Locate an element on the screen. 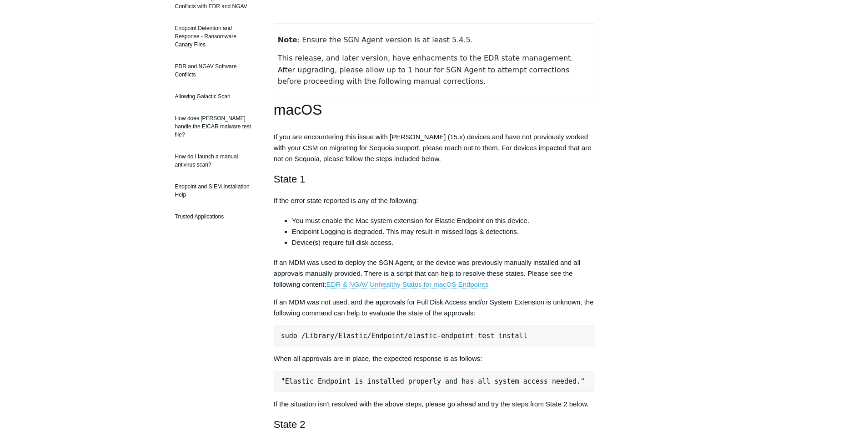  a: EDR & NGAV Unhealthy Status for macOS Endpoints is located at coordinates (408, 285).